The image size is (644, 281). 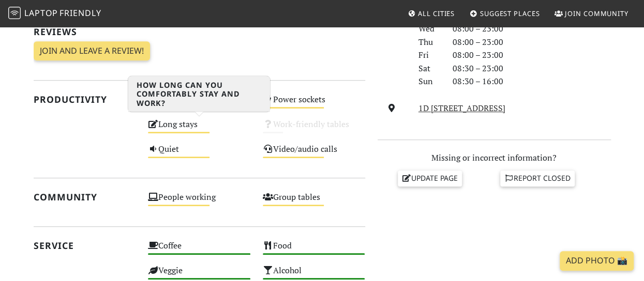 I want to click on p: Missing or incorrect information?, so click(x=494, y=158).